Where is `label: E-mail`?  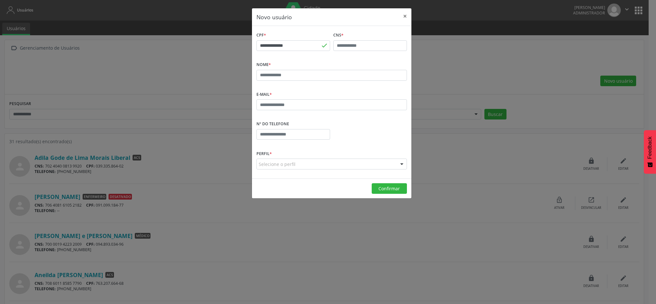
label: E-mail is located at coordinates (264, 94).